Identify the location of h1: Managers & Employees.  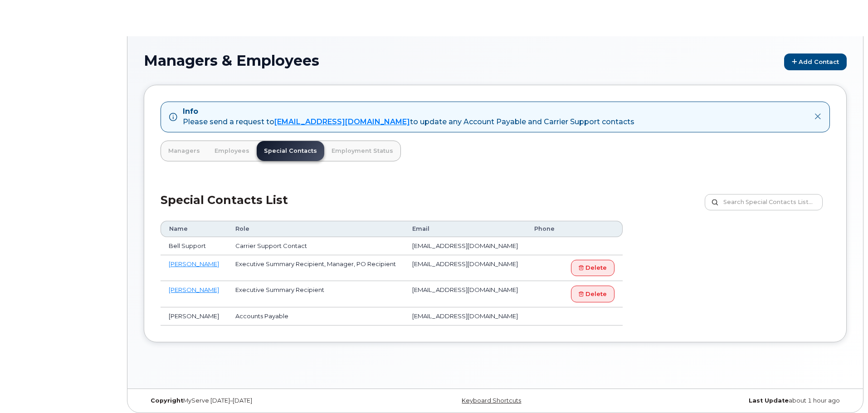
(496, 61).